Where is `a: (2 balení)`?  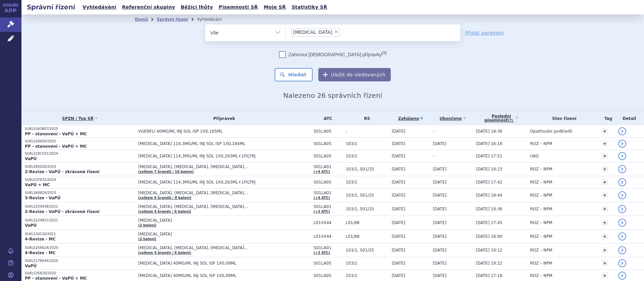 a: (2 balení) is located at coordinates (147, 239).